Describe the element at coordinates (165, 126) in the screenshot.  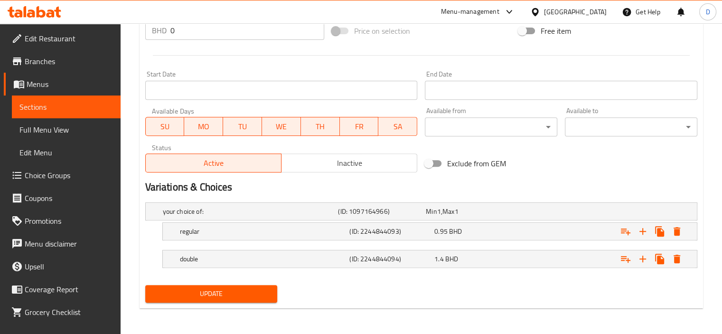
I see `button: SU` at that location.